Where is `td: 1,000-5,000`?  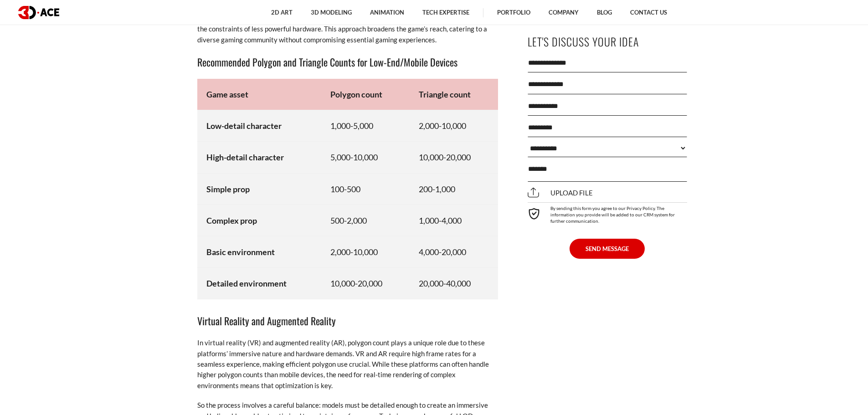 td: 1,000-5,000 is located at coordinates (366, 126).